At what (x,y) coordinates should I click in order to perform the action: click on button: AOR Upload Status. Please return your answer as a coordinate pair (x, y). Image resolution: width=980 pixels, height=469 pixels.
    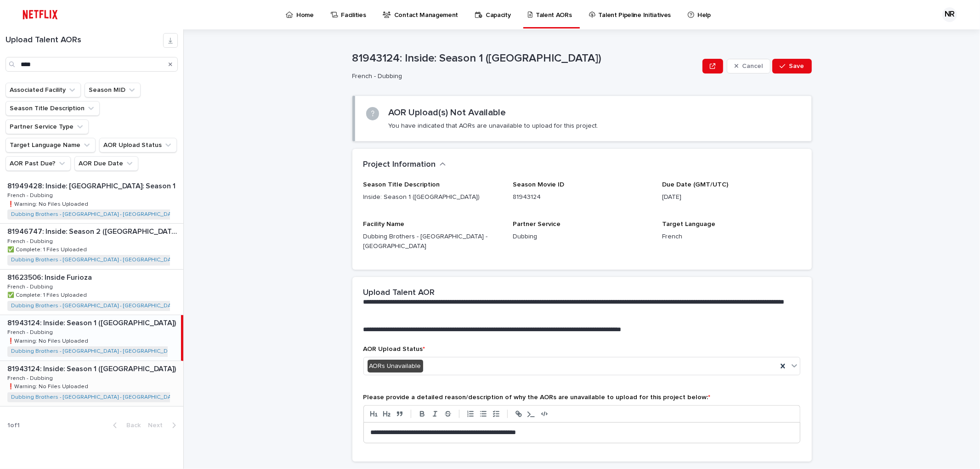
    Looking at the image, I should click on (138, 145).